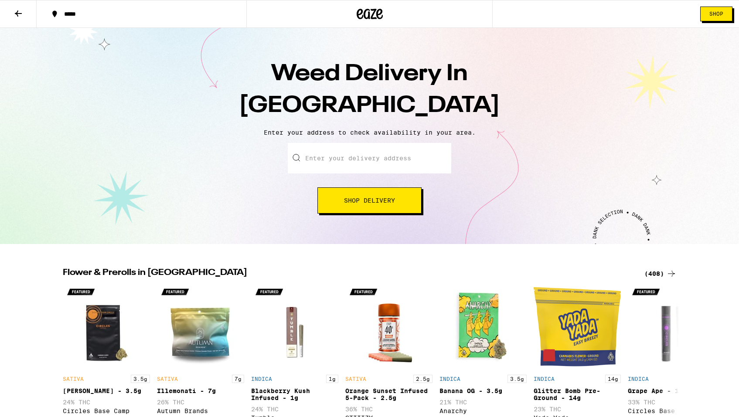 The width and height of the screenshot is (739, 417). I want to click on img: Circles Base Camp - Grape Ape - 1g, so click(671, 327).